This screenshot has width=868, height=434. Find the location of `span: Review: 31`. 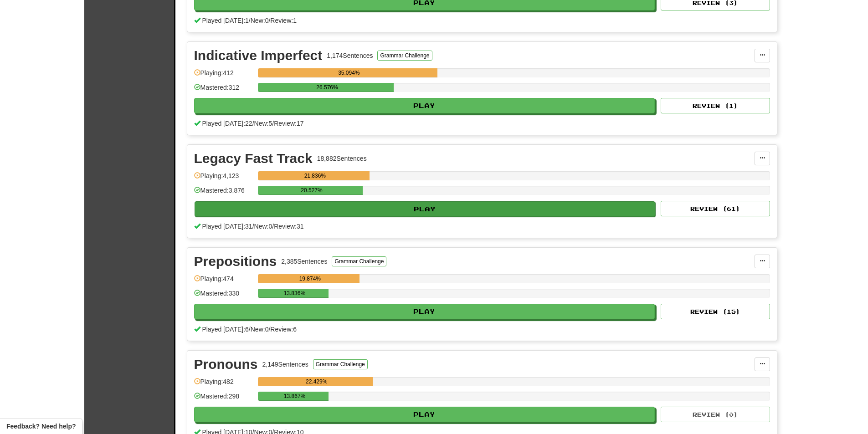

span: Review: 31 is located at coordinates (288, 226).